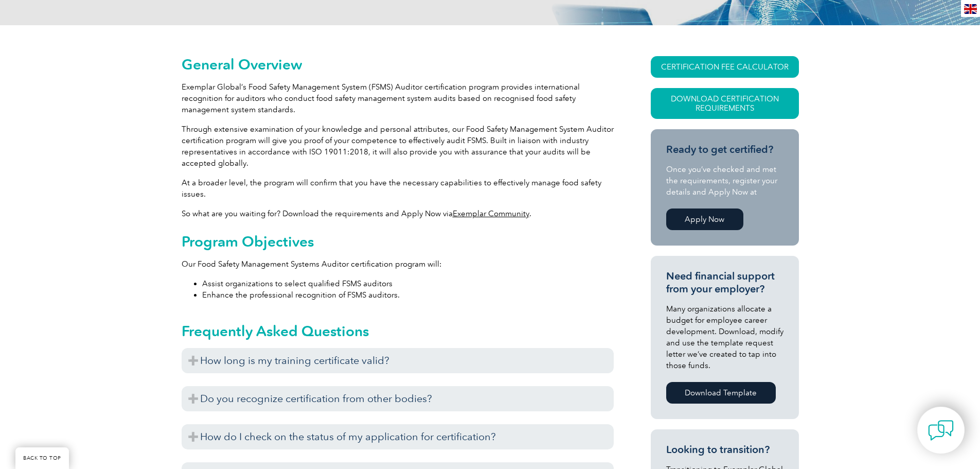  Describe the element at coordinates (398, 398) in the screenshot. I see `h3: Do you recognize certification from other bodies?` at that location.